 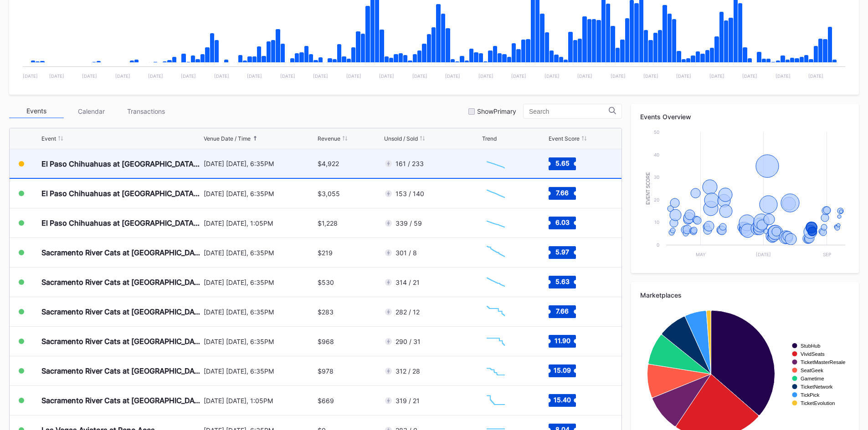 I want to click on div: $4,922, so click(x=328, y=163).